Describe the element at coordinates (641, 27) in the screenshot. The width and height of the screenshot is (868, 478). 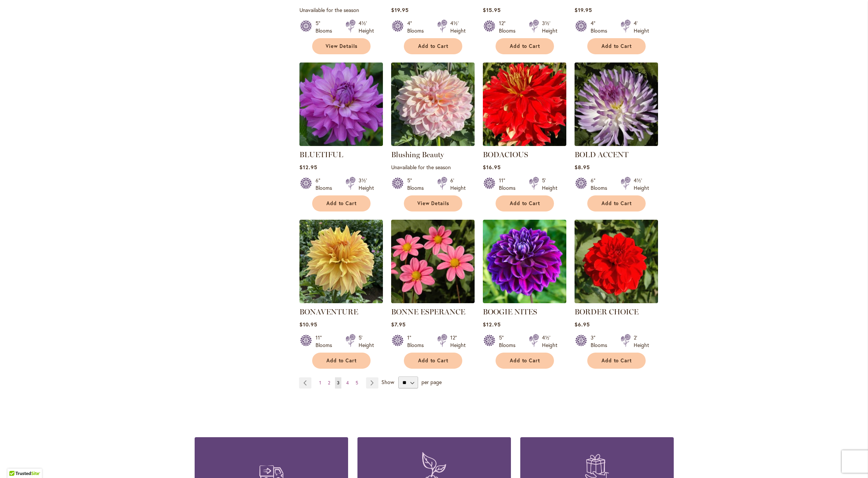
I see `div: 4' Height` at that location.